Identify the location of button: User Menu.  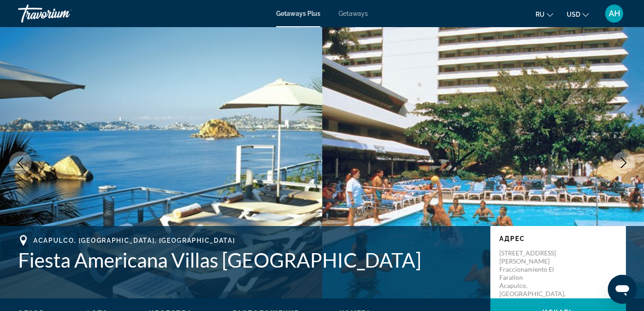
(614, 14).